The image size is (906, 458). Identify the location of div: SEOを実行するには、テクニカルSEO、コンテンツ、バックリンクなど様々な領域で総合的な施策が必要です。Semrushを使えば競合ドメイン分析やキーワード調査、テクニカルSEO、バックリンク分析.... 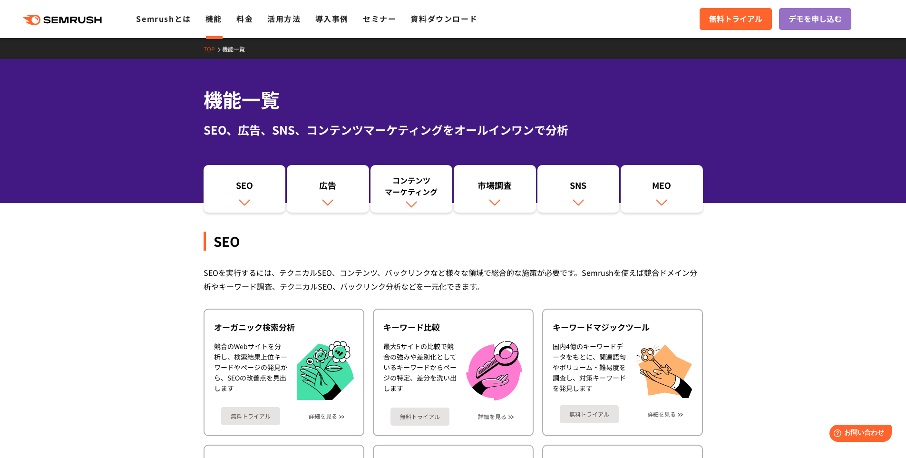
(453, 280).